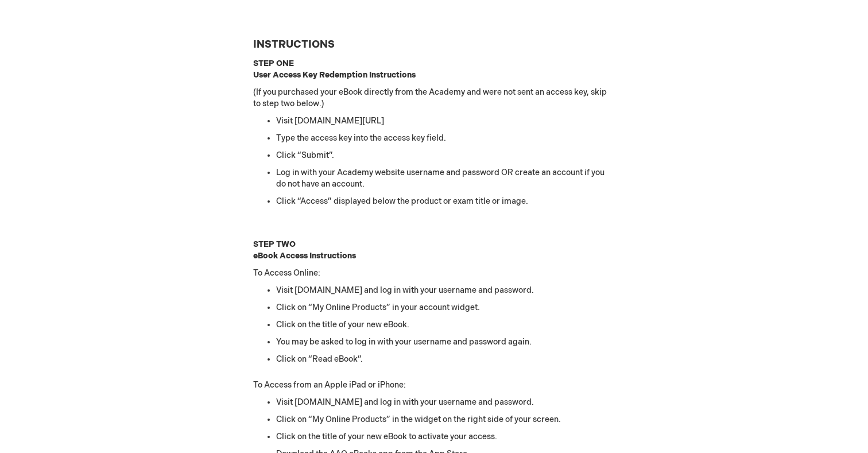  I want to click on li: You may be asked to log in with your username and password again., so click(445, 342).